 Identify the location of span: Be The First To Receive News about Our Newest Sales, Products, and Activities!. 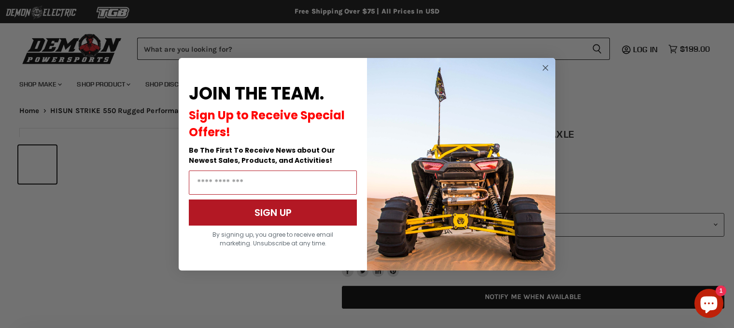
(262, 155).